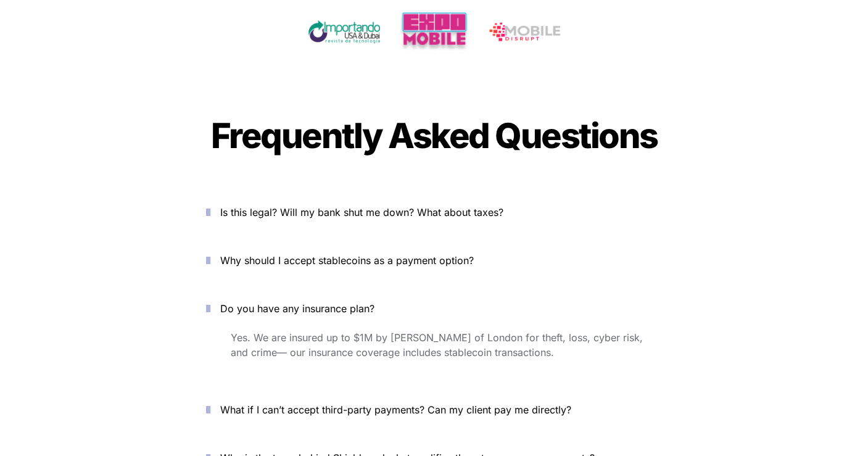 The width and height of the screenshot is (868, 456). Describe the element at coordinates (434, 136) in the screenshot. I see `span: Frequently Asked Questions` at that location.